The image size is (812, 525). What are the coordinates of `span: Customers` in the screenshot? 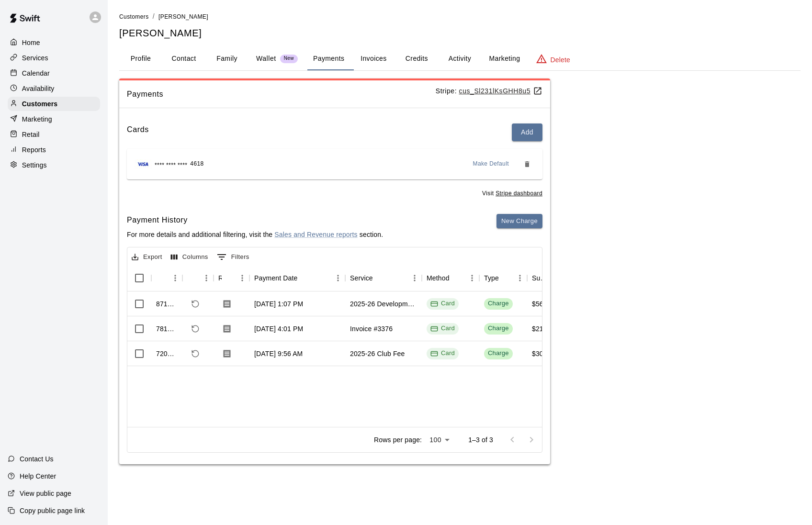 It's located at (134, 17).